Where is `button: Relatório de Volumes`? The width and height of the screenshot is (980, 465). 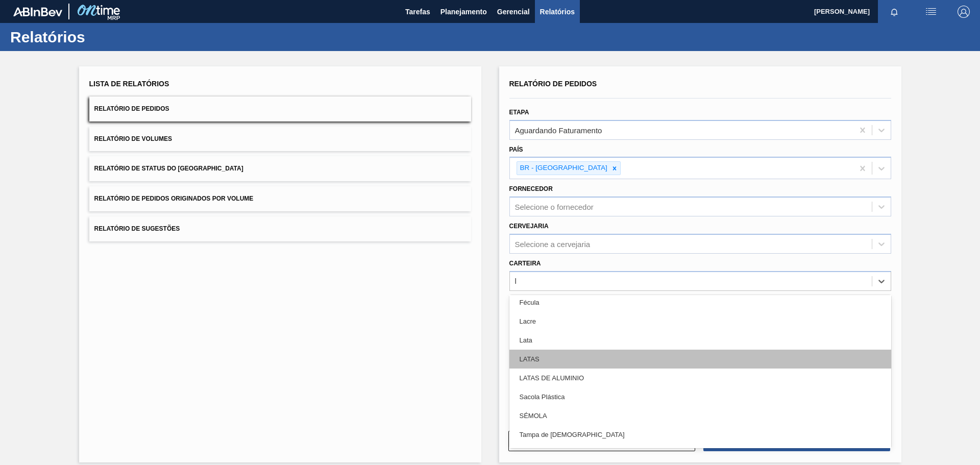
button: Relatório de Volumes is located at coordinates (280, 139).